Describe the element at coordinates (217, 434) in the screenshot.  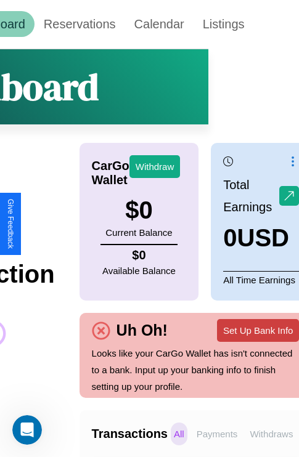
I see `p: Payments` at that location.